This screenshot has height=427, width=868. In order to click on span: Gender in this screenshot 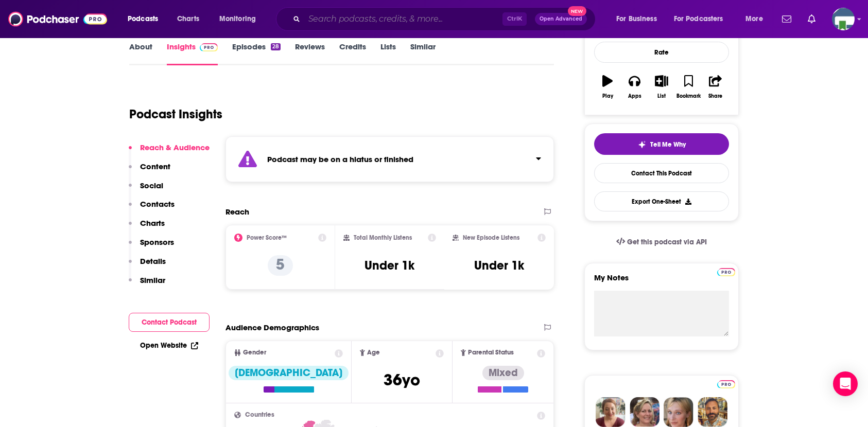, I will do `click(254, 353)`.